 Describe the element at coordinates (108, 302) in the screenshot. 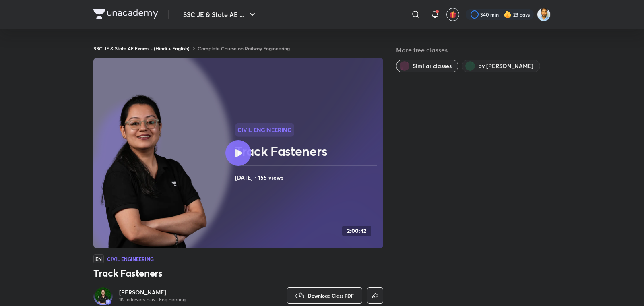

I see `img: badge` at that location.